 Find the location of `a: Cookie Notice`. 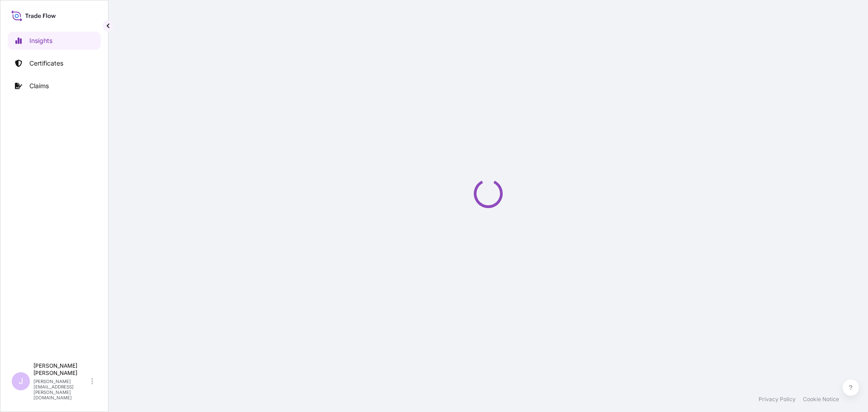

a: Cookie Notice is located at coordinates (821, 400).